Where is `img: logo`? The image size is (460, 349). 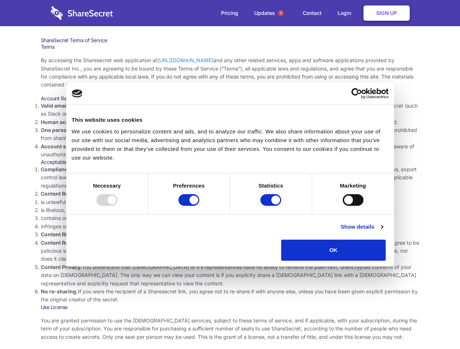
img: logo is located at coordinates (77, 94).